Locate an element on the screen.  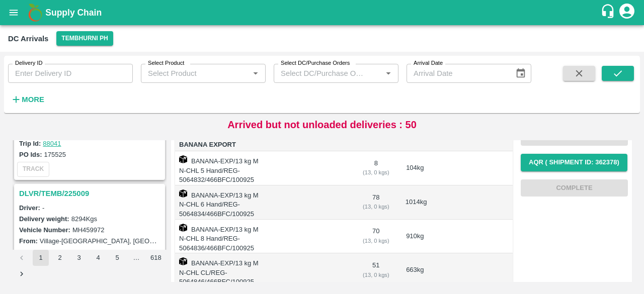
button: Go to page 4 is located at coordinates (98, 258).